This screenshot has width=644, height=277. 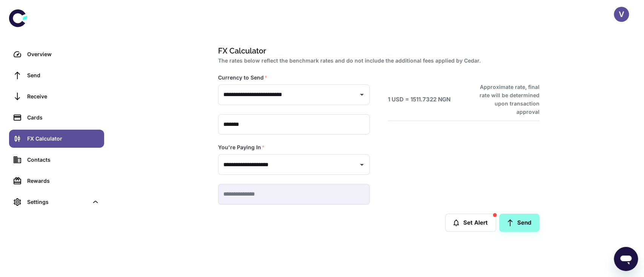 What do you see at coordinates (57, 160) in the screenshot?
I see `a: Contacts` at bounding box center [57, 160].